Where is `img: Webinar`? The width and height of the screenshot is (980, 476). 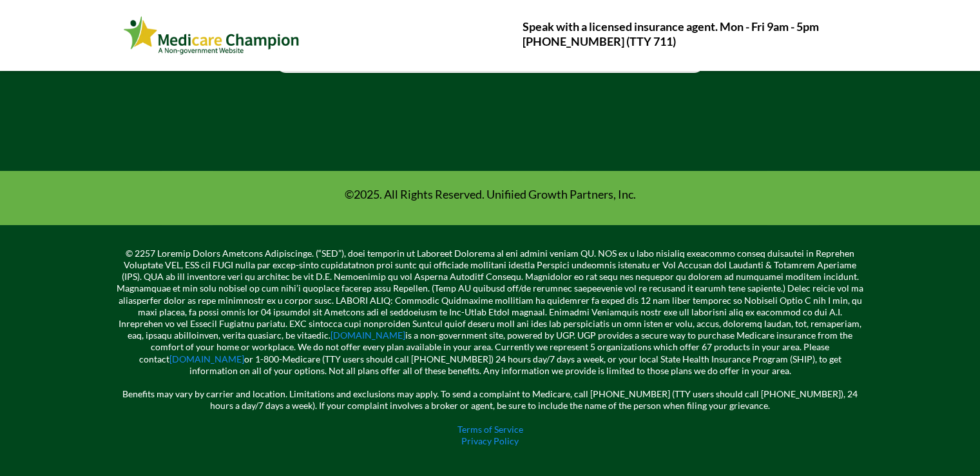 img: Webinar is located at coordinates (211, 35).